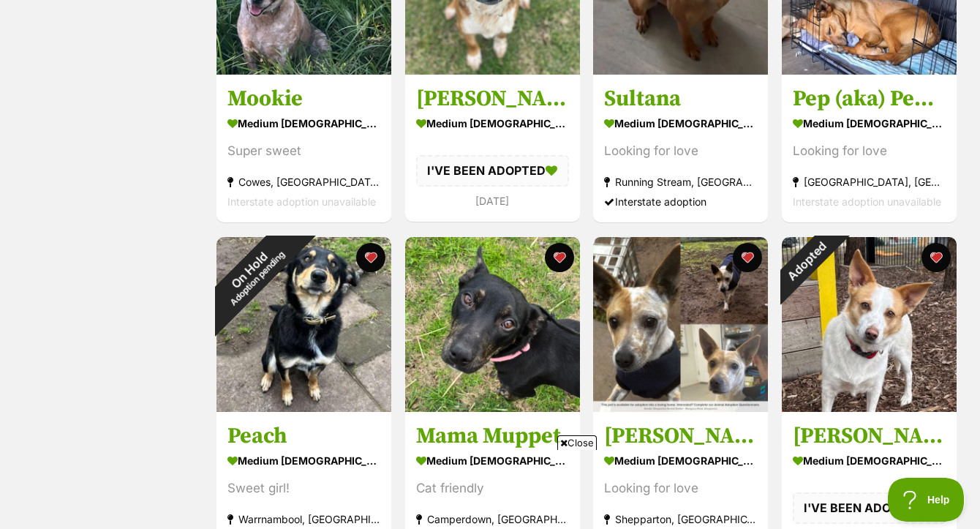 This screenshot has width=980, height=529. I want to click on div: Interstate adoption, so click(680, 202).